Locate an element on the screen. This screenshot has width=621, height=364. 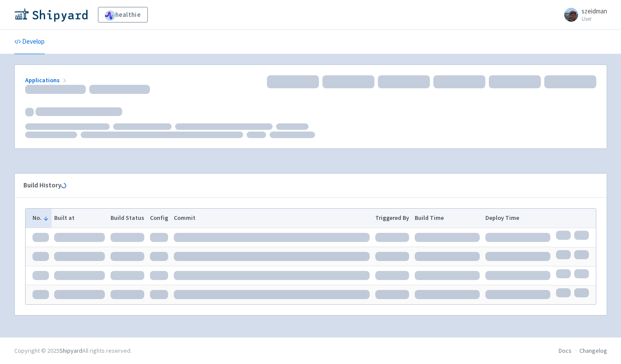
a: healthie is located at coordinates (123, 15).